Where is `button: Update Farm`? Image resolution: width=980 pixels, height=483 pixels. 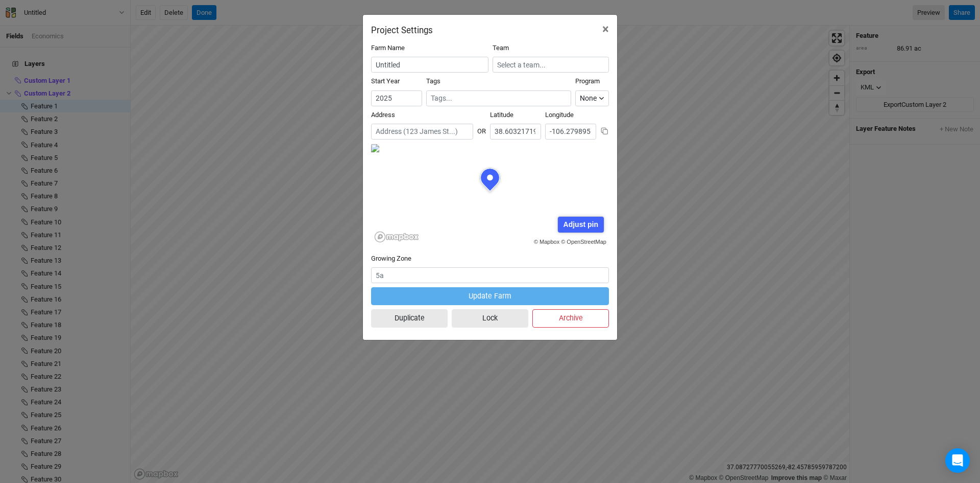
button: Update Farm is located at coordinates (490, 296).